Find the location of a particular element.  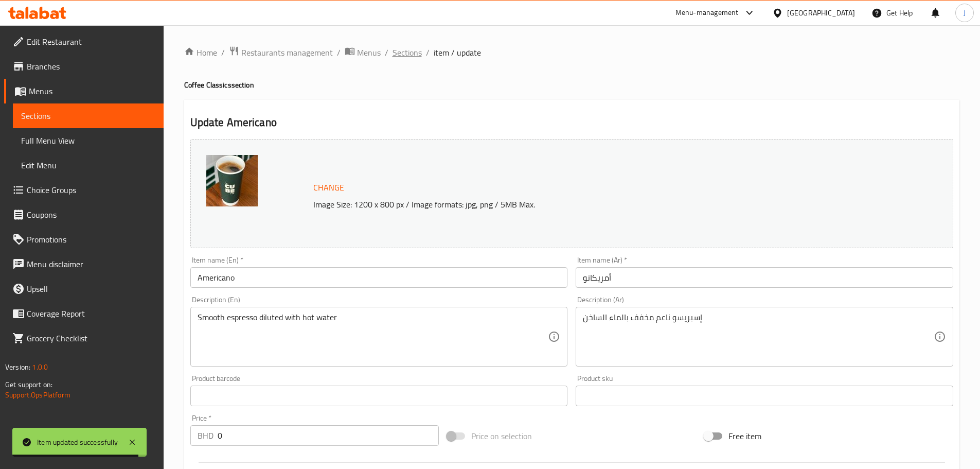

a: Support.OpsPlatform is located at coordinates (38, 395).